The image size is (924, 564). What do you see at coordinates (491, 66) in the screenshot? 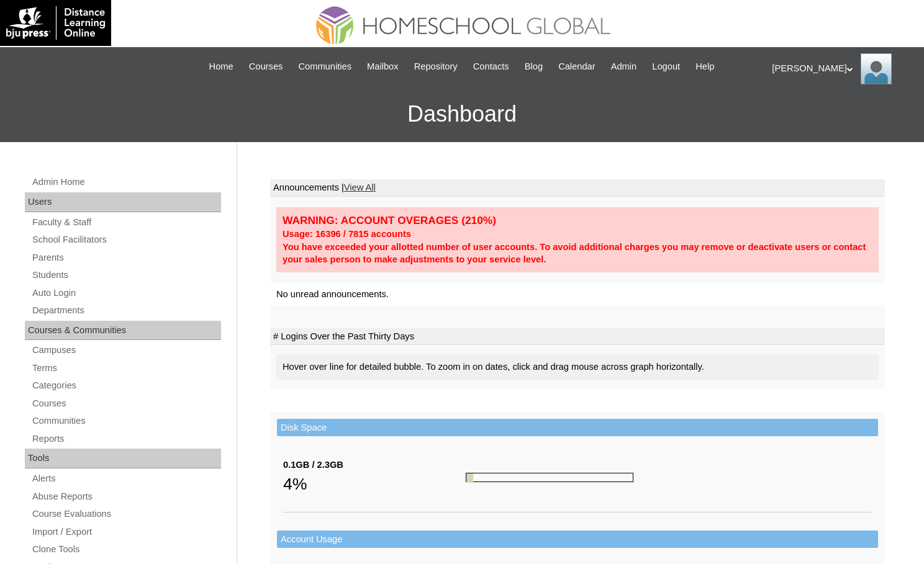
I see `span: Contacts` at bounding box center [491, 66].